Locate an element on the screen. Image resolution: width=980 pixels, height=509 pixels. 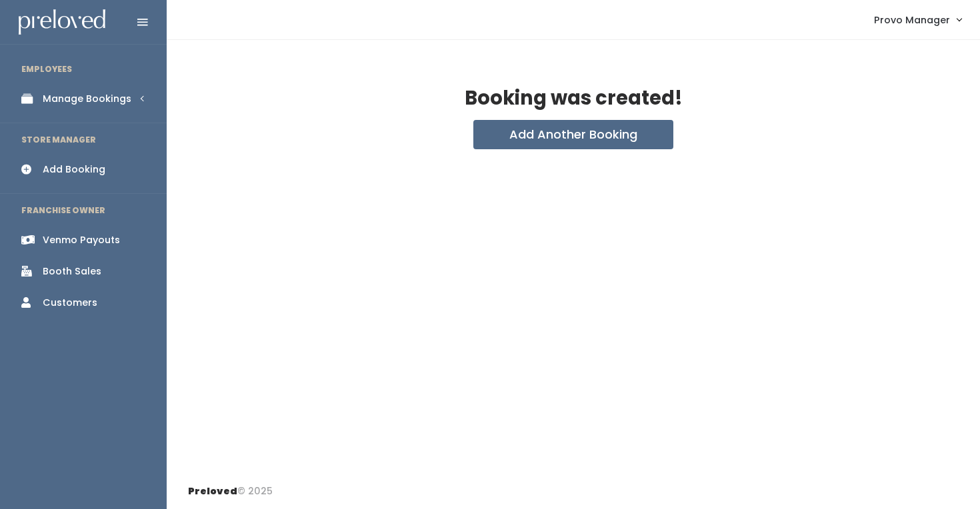
a: Add Another Booking is located at coordinates (574, 135).